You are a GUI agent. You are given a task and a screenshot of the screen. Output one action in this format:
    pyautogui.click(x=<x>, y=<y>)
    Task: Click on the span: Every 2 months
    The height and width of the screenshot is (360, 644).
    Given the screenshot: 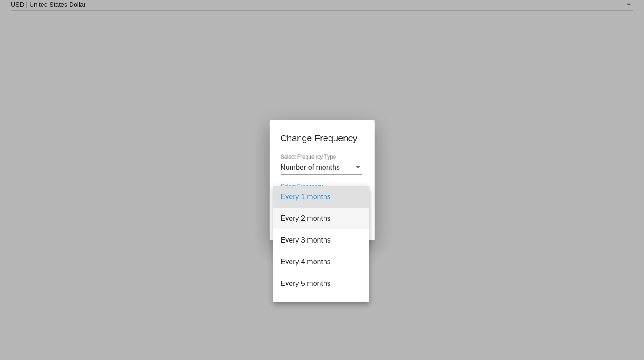 What is the action you would take?
    pyautogui.click(x=321, y=219)
    